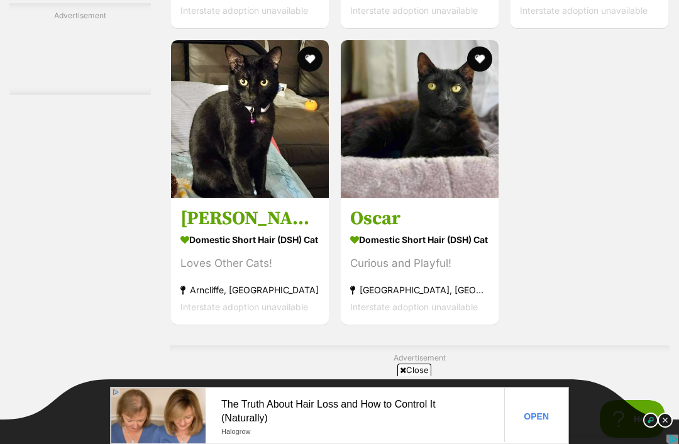 This screenshot has width=679, height=444. What do you see at coordinates (339, 36) in the screenshot?
I see `a: The Truth About Hair Loss and How to Control It (Naturally) HalogrowOPEN` at bounding box center [339, 36].